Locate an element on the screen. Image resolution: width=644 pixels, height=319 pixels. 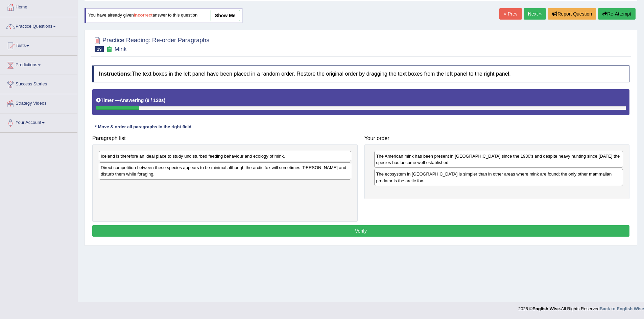
a: Strategy Videos is located at coordinates (39, 103).